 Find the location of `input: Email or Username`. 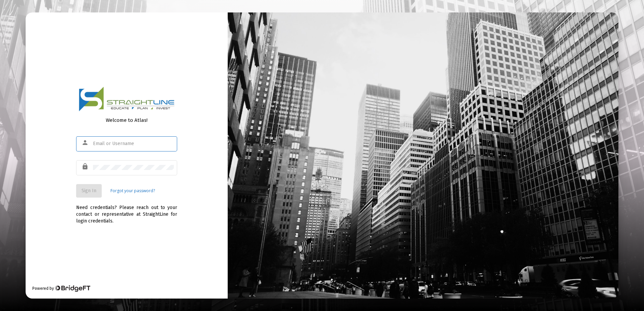

input: Email or Username is located at coordinates (134, 144).